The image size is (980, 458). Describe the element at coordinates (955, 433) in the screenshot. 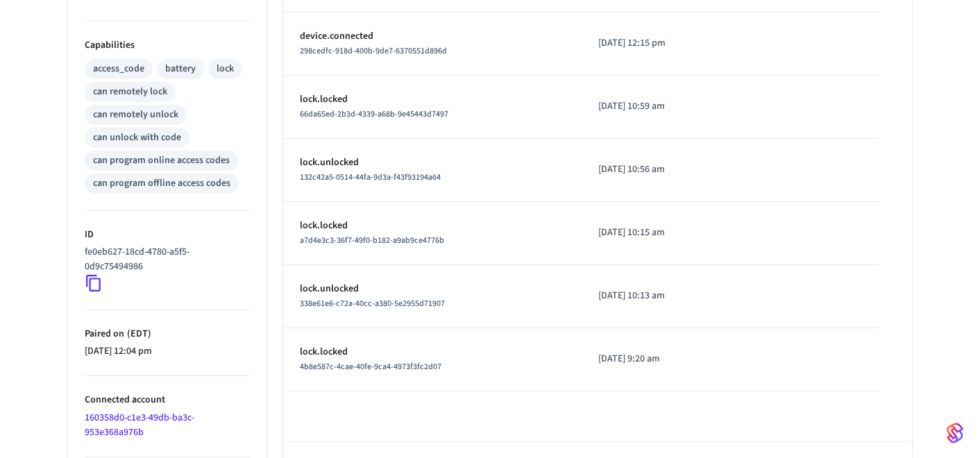

I see `img: SeamLogoGradient.69752ec5.svg` at that location.